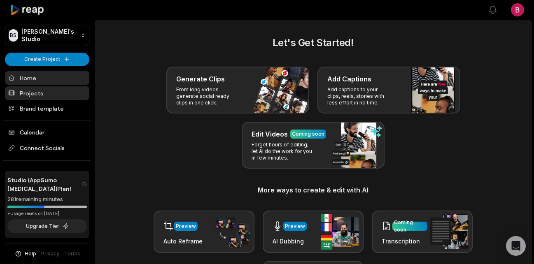 This screenshot has width=534, height=264. What do you see at coordinates (50, 254) in the screenshot?
I see `a: Privacy` at bounding box center [50, 254].